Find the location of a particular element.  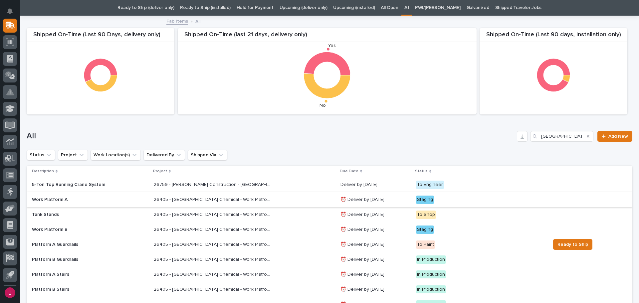

button: users-avatar is located at coordinates (10, 293).